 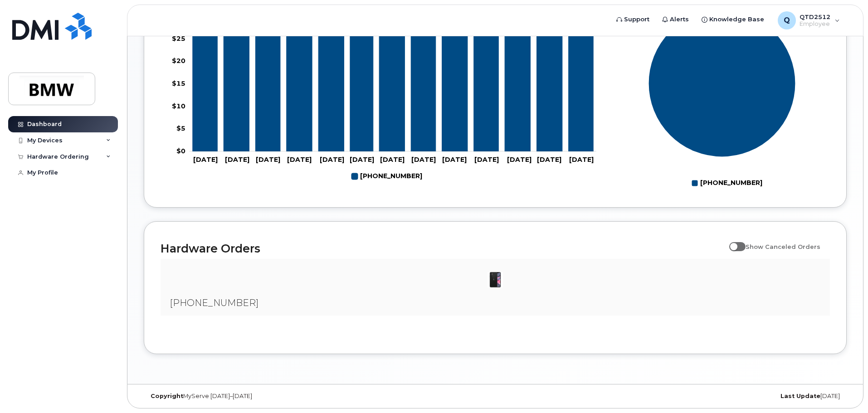 I want to click on tspan: $15, so click(x=179, y=83).